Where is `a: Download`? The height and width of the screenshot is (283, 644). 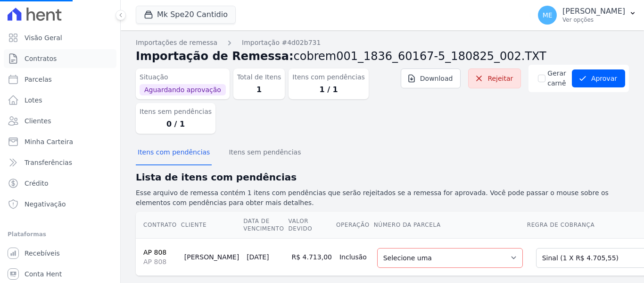 a: Download is located at coordinates (431, 79).